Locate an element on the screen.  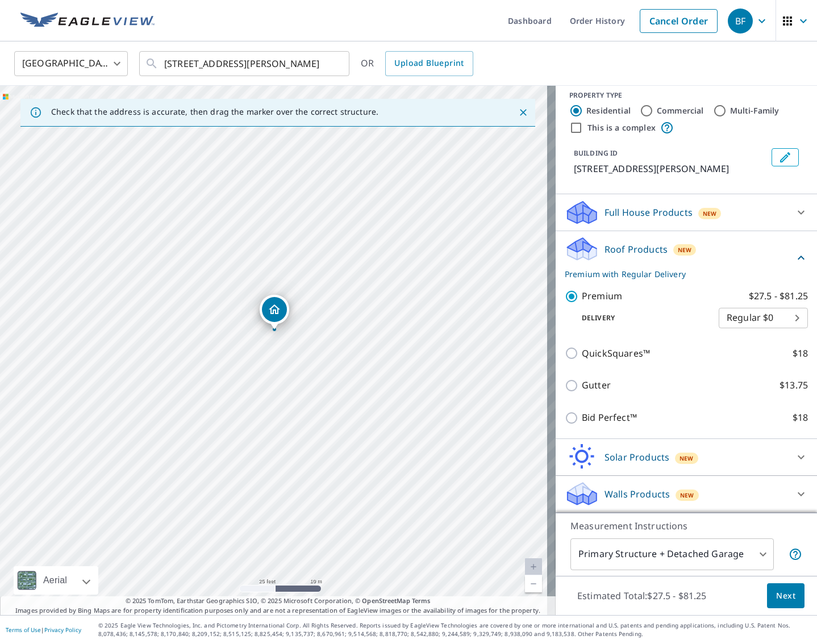
p: $13.75 is located at coordinates (794, 386).